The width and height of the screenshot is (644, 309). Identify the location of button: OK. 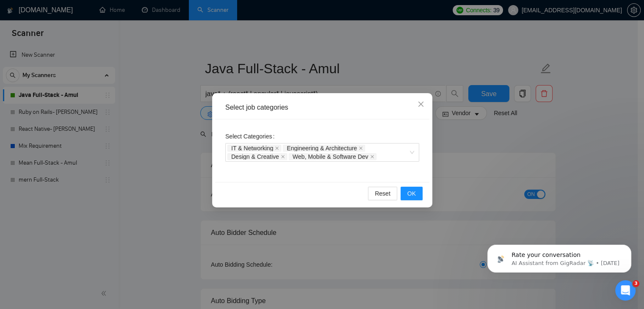
(411, 193).